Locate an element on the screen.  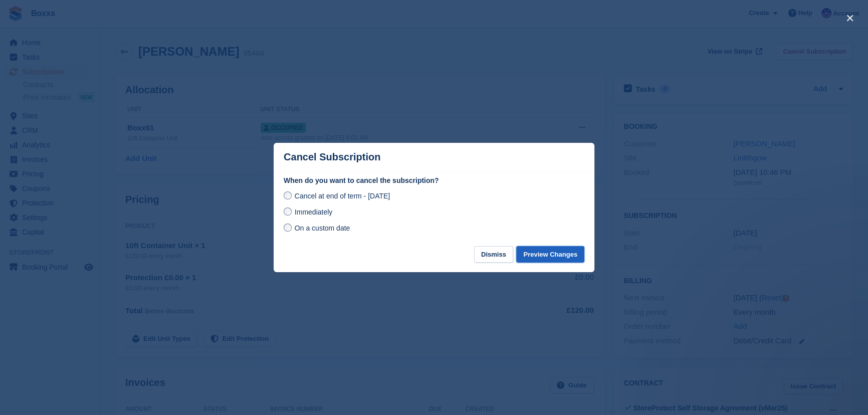
span: Immediately is located at coordinates (313, 212).